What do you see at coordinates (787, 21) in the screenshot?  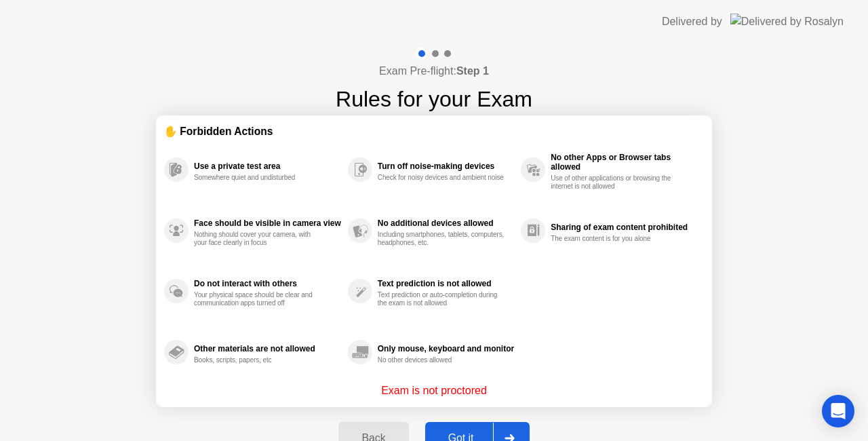 I see `img: Delivered by Rosalyn` at bounding box center [787, 21].